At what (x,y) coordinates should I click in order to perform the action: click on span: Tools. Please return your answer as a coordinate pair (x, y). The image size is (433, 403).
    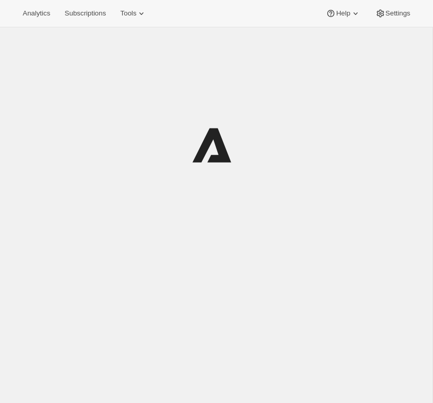
    Looking at the image, I should click on (128, 13).